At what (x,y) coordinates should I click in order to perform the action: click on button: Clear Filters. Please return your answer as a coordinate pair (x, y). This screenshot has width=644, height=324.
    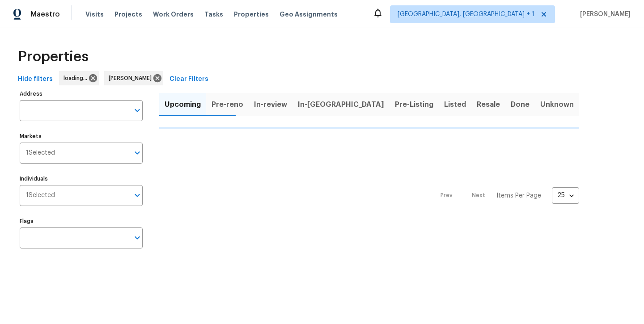
    Looking at the image, I should click on (189, 79).